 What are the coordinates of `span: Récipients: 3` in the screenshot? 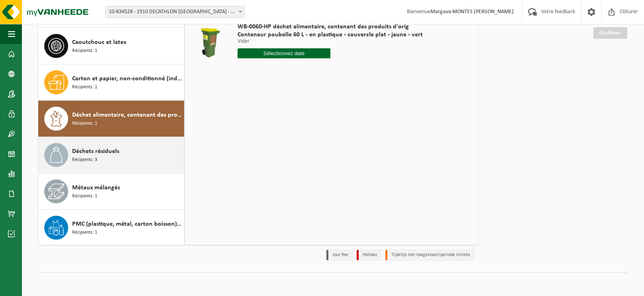 It's located at (85, 160).